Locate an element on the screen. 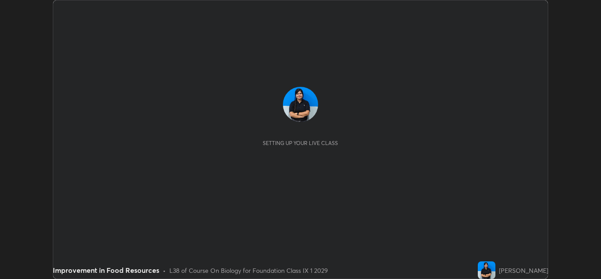  div: Improvement in Food Resources is located at coordinates (106, 270).